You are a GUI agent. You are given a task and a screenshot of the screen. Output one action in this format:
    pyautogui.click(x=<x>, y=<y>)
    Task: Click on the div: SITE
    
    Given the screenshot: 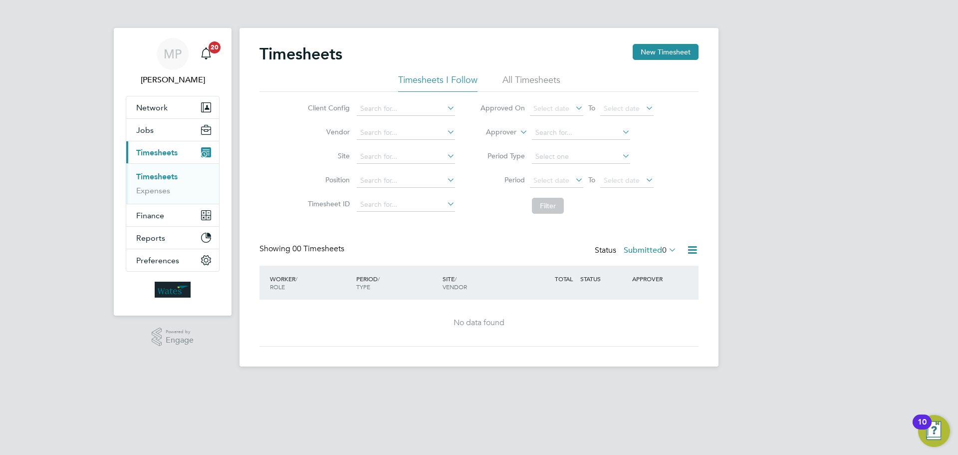 What is the action you would take?
    pyautogui.click(x=483, y=282)
    